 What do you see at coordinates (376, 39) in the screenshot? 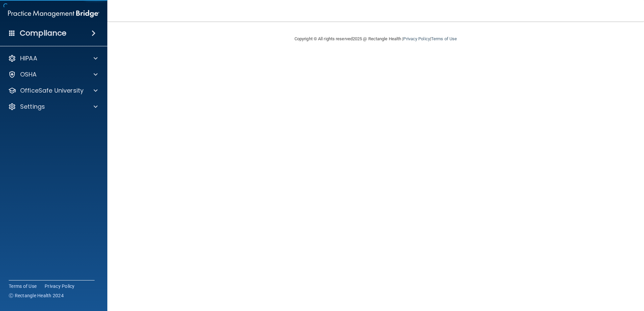
I see `div: Copyright © All rights reserved 2025 @ Rectangle Health | |` at bounding box center [376, 39].